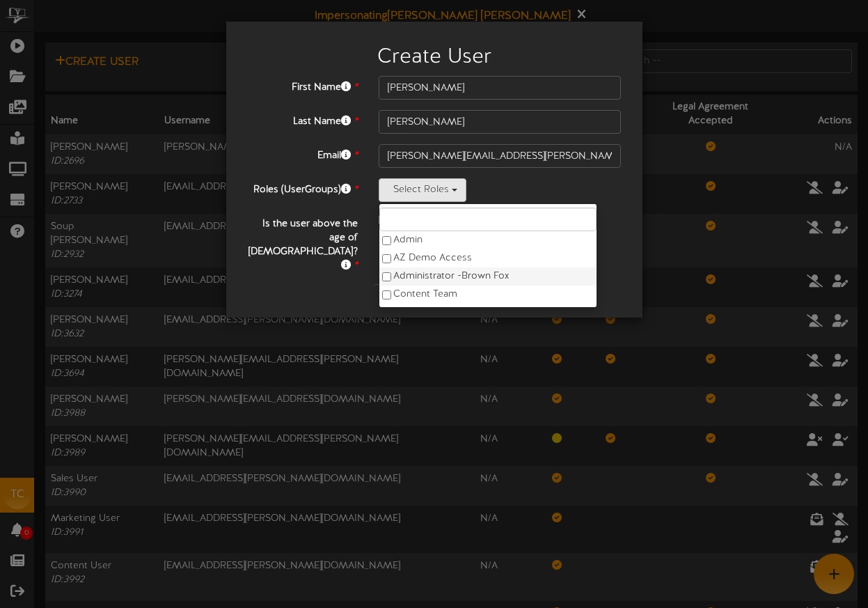 This screenshot has height=608, width=868. What do you see at coordinates (302, 187) in the screenshot?
I see `label: Roles (UserGroups)` at bounding box center [302, 187].